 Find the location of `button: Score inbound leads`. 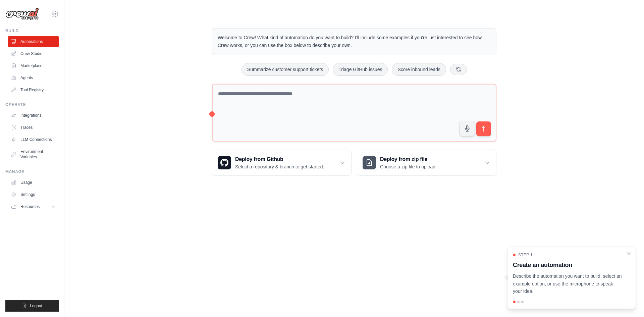

button: Score inbound leads is located at coordinates (419, 69).